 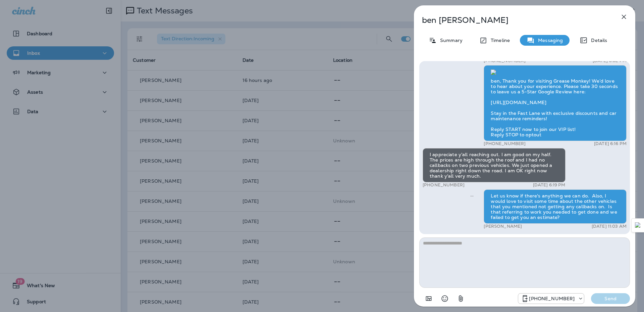 I want to click on div: ben, Thank you for visiting Grease Monkey! We’d love to hear about your experience. Please take 3..., so click(x=555, y=103).